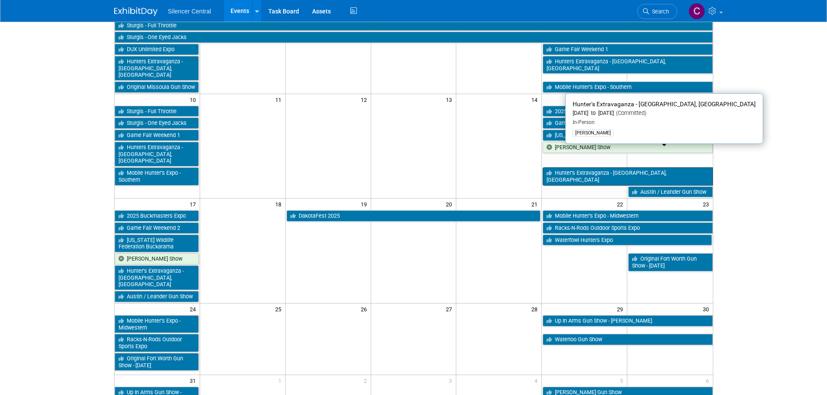 This screenshot has width=827, height=395. I want to click on span: 19, so click(365, 204).